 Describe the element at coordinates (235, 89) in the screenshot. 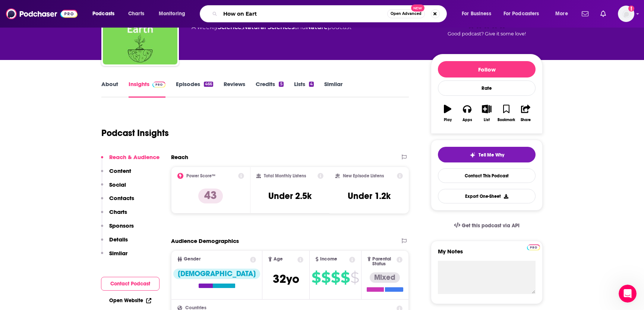

I see `a: Reviews` at that location.